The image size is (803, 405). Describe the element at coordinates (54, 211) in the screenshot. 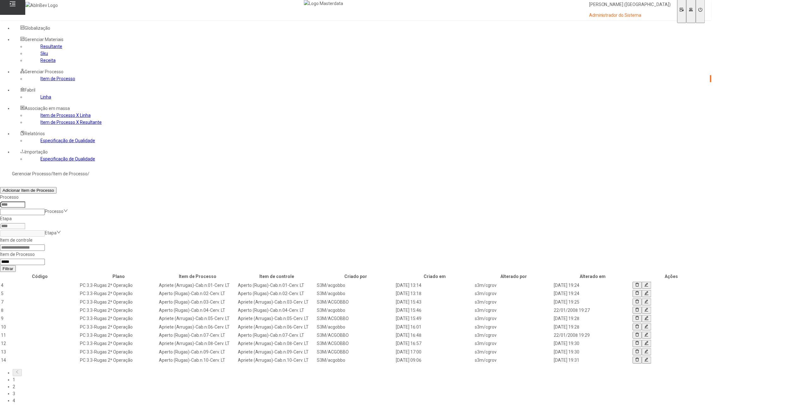

I see `nz-select-placeholder: Processo` at that location.